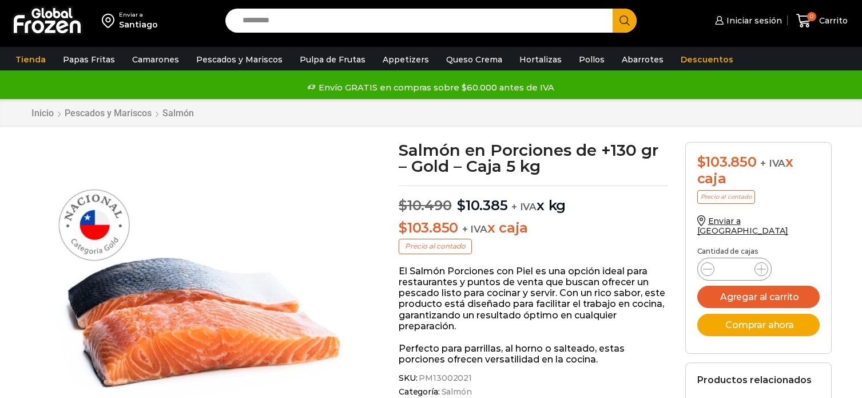 The image size is (862, 398). I want to click on span: SKU:, so click(533, 378).